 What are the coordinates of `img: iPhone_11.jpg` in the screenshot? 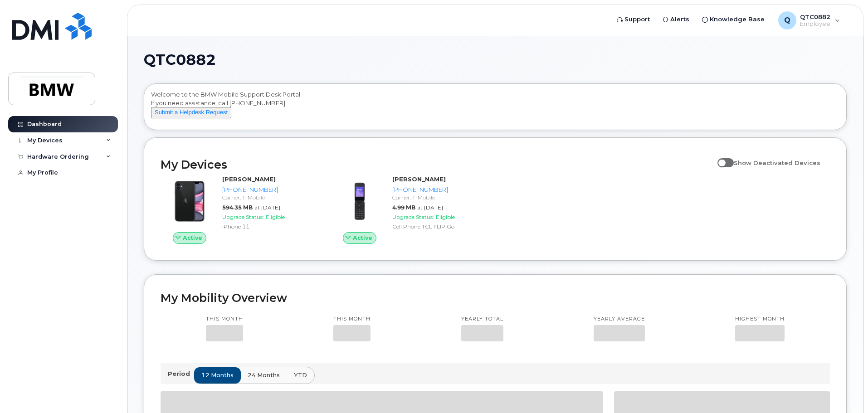 It's located at (190, 202).